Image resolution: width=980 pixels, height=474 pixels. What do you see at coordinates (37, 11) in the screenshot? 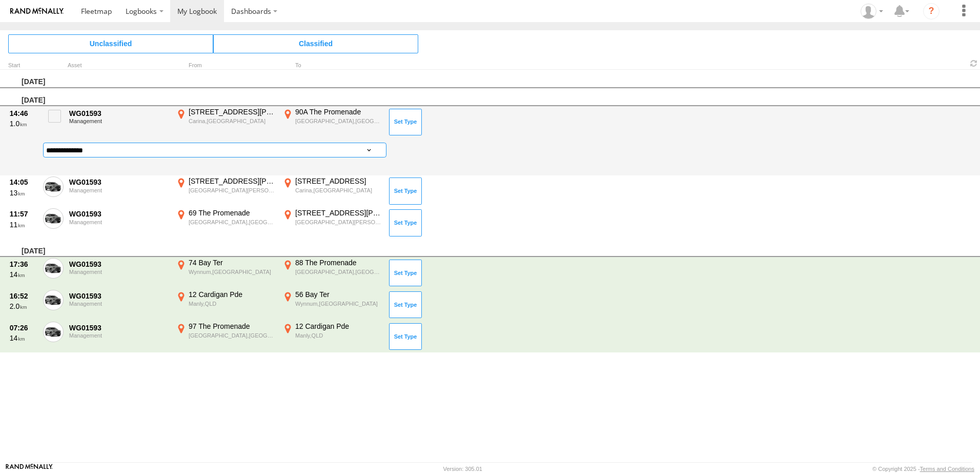
I see `img: rand-logo.svg` at bounding box center [37, 11].